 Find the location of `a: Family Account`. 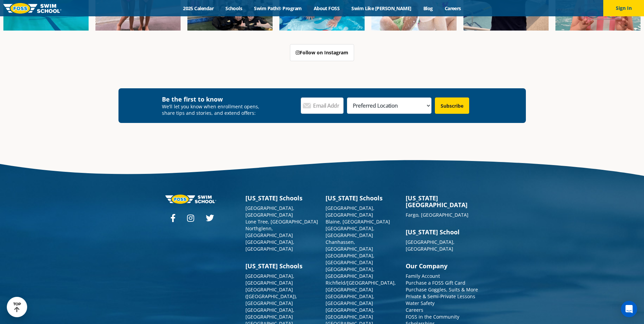

a: Family Account is located at coordinates (422, 276).